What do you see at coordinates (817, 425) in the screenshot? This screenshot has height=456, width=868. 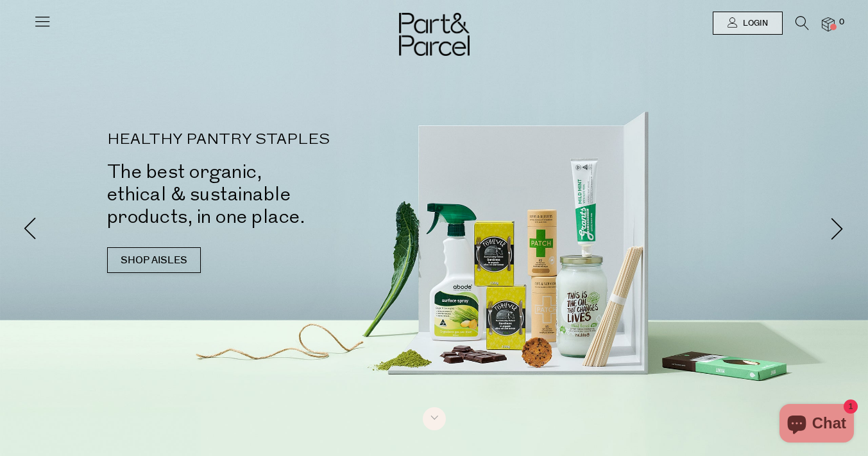 I see `inbox-online-store-chat: Shopify online store chat` at bounding box center [817, 425].